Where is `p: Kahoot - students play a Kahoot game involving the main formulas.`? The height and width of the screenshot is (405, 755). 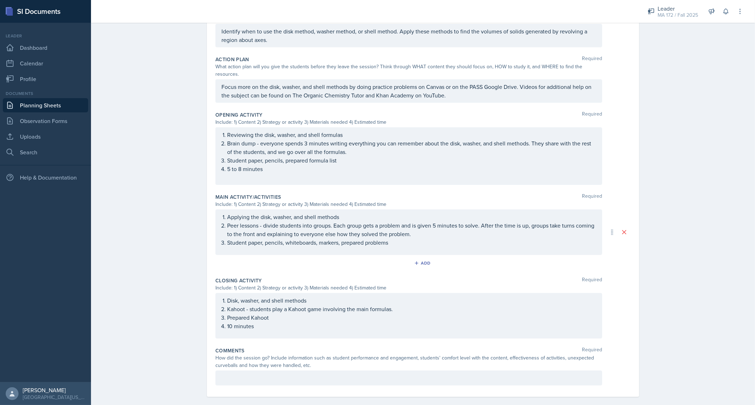 p: Kahoot - students play a Kahoot game involving the main formulas. is located at coordinates (411, 309).